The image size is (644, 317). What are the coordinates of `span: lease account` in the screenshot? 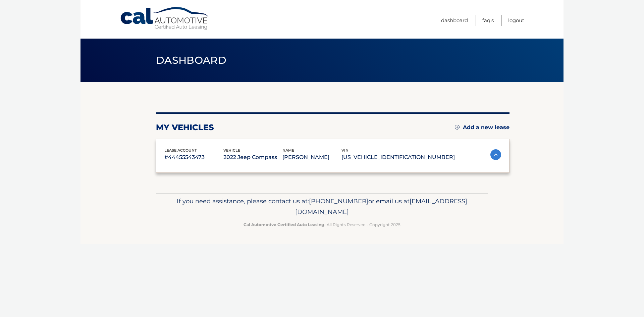 It's located at (181, 151).